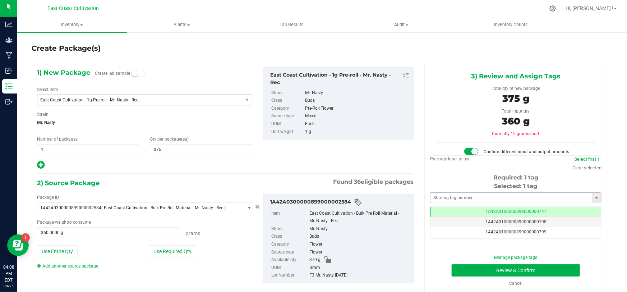 This screenshot has width=627, height=292. I want to click on h4: Create Package(s), so click(66, 48).